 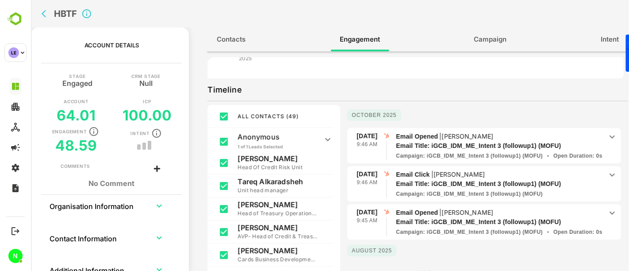 I want to click on p: Timeline, so click(x=193, y=90).